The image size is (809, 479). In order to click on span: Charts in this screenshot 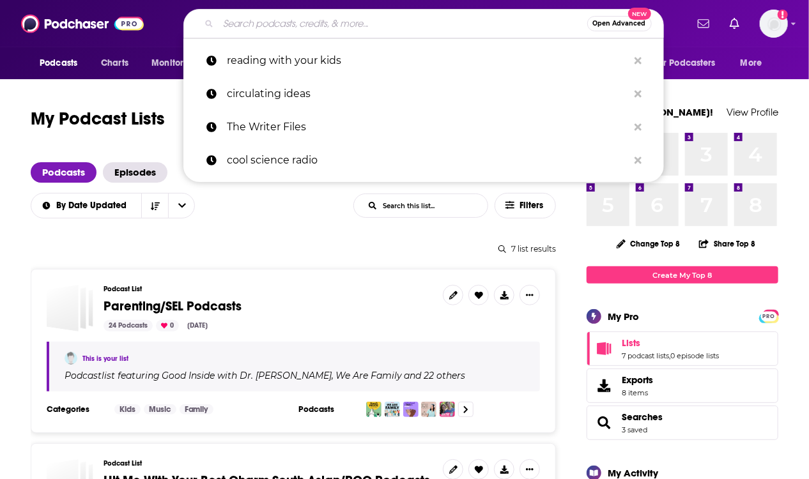, I will do `click(114, 63)`.